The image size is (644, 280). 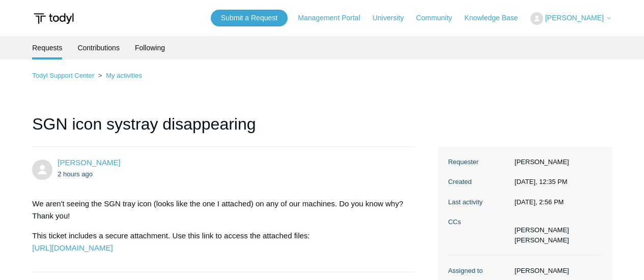 What do you see at coordinates (542, 241) in the screenshot?
I see `li: Madaline` at bounding box center [542, 241].